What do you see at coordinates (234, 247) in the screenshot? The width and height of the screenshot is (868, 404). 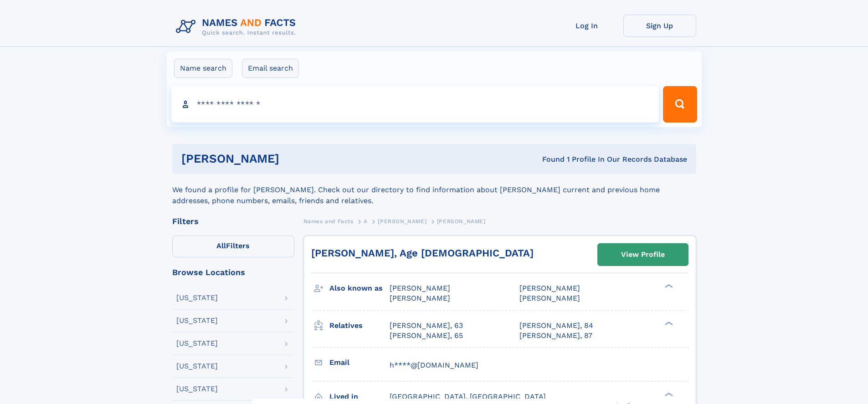 I see `label: Filters` at bounding box center [234, 247].